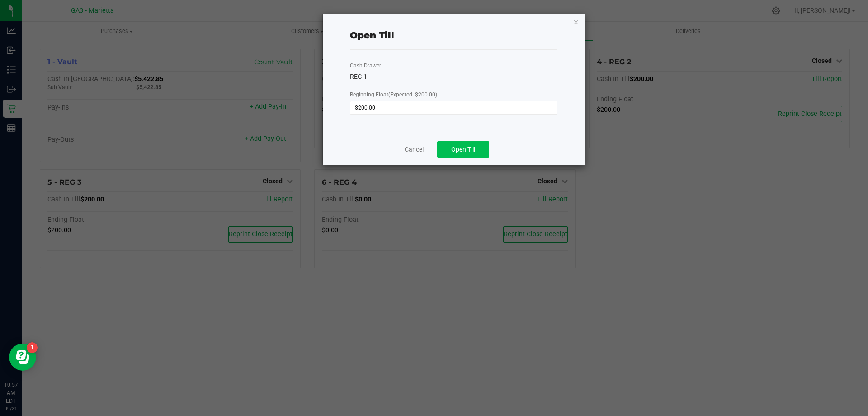 This screenshot has height=416, width=868. What do you see at coordinates (373, 35) in the screenshot?
I see `div: Open Till` at bounding box center [373, 35].